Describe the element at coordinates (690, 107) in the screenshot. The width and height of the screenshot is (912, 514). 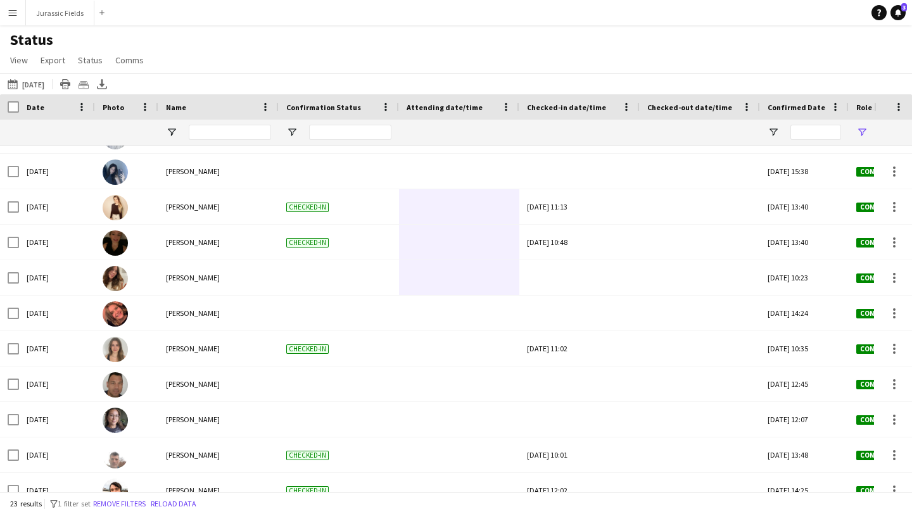
I see `span: Checked-out date/time` at that location.